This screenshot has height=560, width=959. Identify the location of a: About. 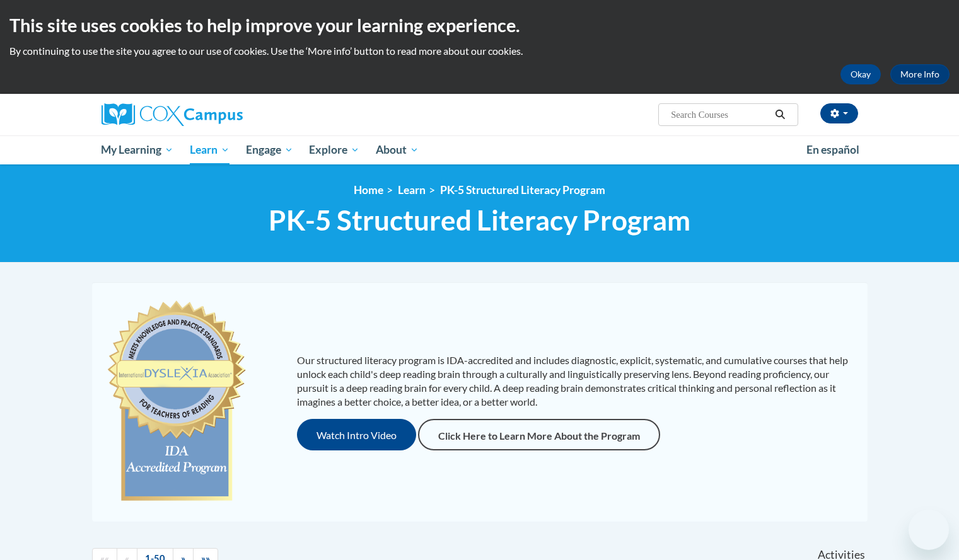
(397, 150).